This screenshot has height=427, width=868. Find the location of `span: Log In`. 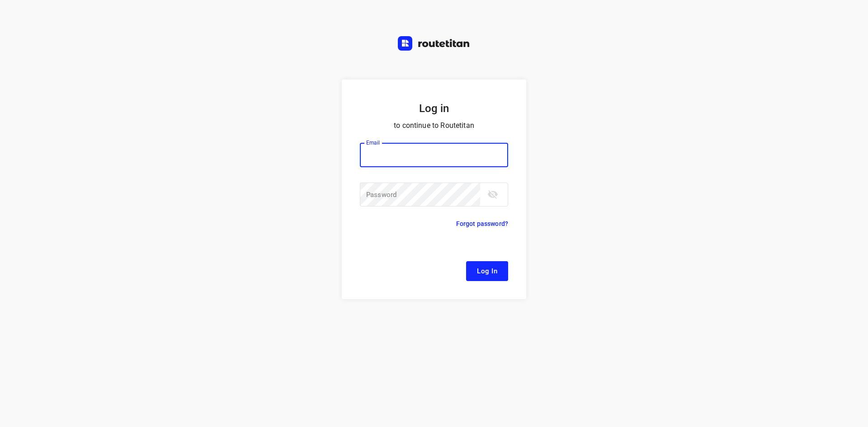

span: Log In is located at coordinates (487, 271).